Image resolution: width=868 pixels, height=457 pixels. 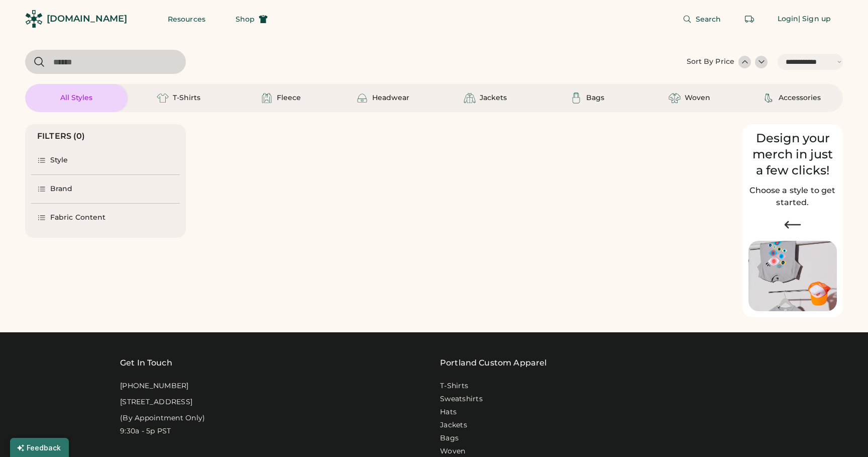 I want to click on img: Jackets Icon, so click(x=470, y=98).